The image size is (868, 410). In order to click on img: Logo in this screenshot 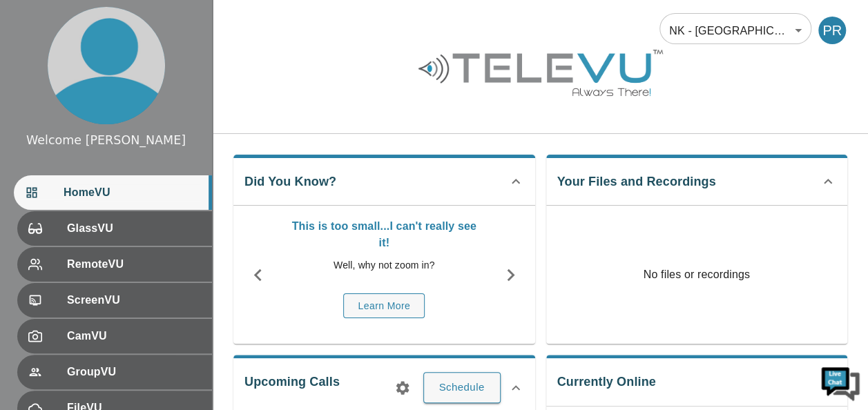, I will do `click(541, 73)`.